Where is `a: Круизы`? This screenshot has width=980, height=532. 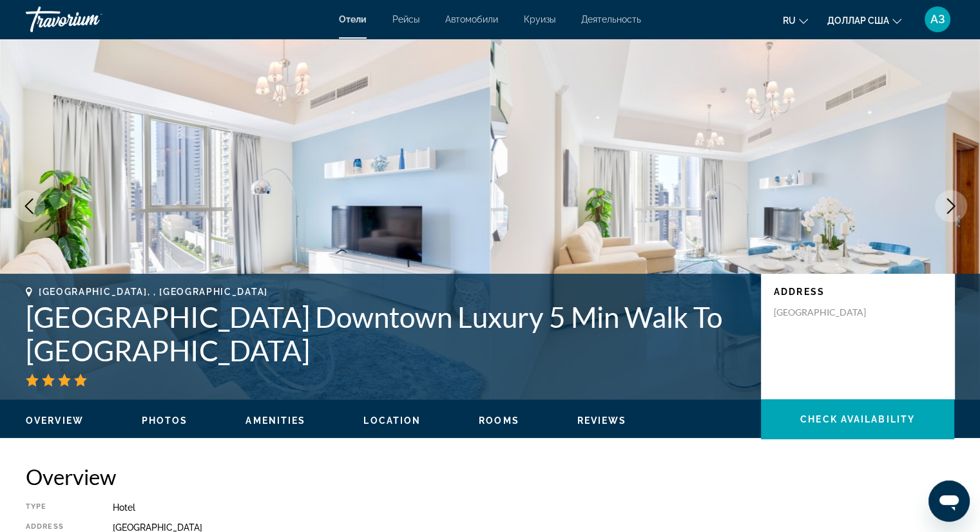
a: Круизы is located at coordinates (539, 19).